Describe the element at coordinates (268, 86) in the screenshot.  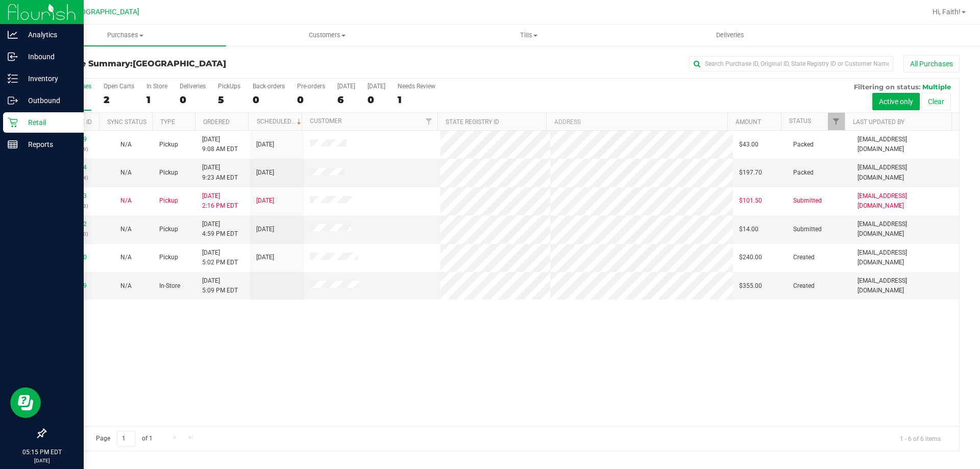
I see `div: Back-orders` at that location.